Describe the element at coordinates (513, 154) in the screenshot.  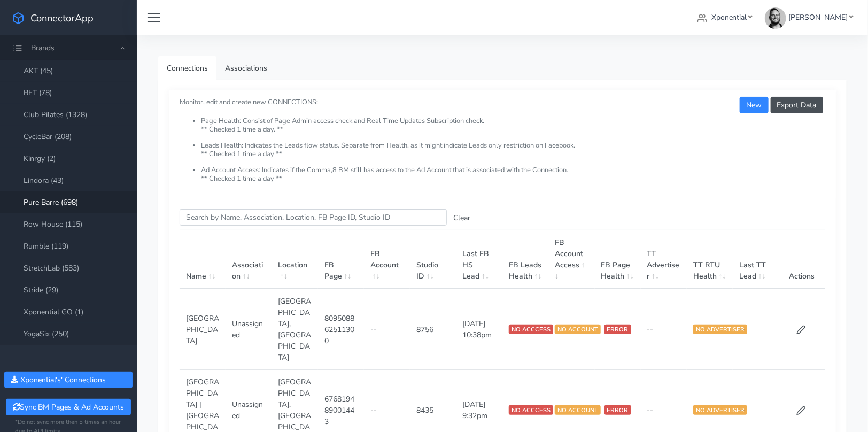
I see `li: Leads Health: Indicates the Leads flow status. Separate from Health, as it might indicate Leads o...` at that location.